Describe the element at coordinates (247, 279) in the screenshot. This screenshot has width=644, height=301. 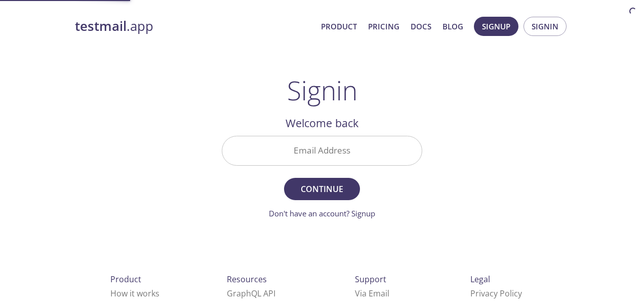
I see `span: Resources` at that location.